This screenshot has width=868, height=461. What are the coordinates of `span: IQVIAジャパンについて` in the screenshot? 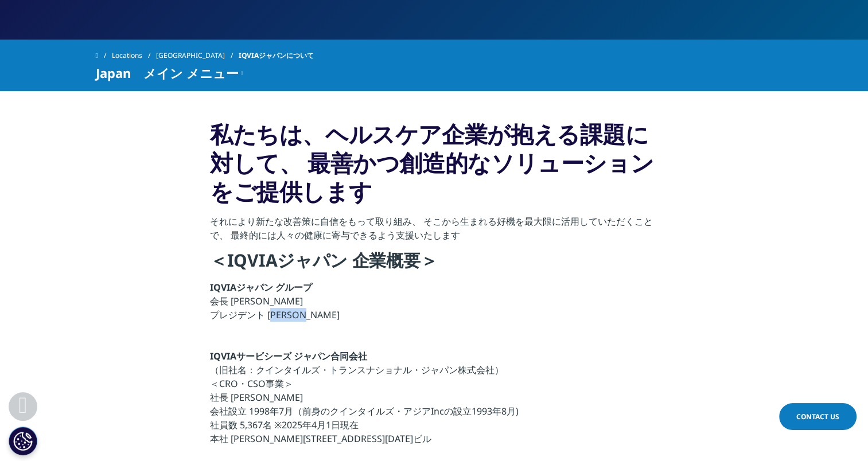 It's located at (275, 56).